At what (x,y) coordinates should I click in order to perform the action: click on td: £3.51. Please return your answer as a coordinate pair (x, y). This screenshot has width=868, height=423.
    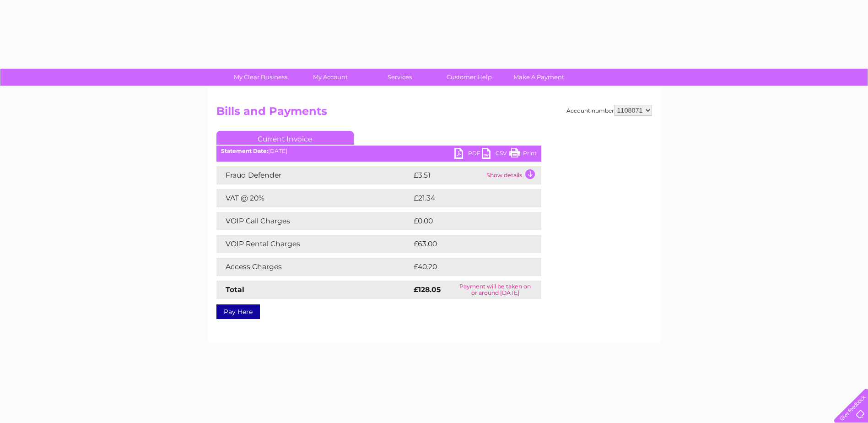
    Looking at the image, I should click on (447, 175).